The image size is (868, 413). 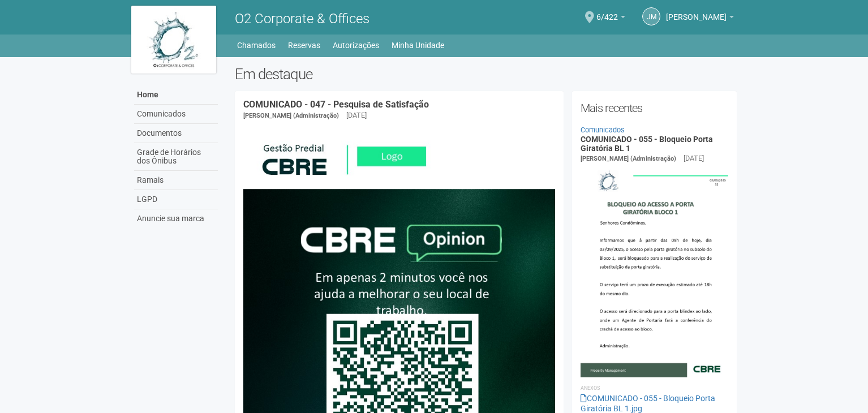 I want to click on a: Reservas, so click(x=304, y=45).